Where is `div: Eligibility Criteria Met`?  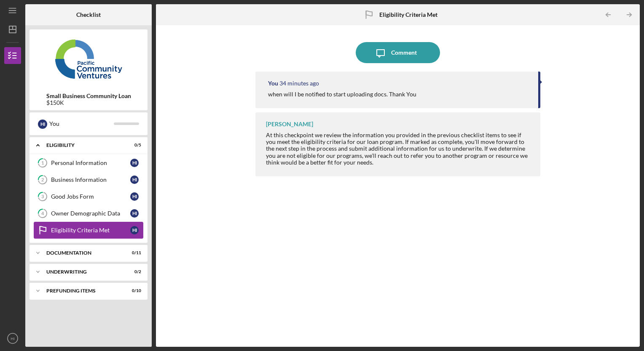 div: Eligibility Criteria Met is located at coordinates (91, 230).